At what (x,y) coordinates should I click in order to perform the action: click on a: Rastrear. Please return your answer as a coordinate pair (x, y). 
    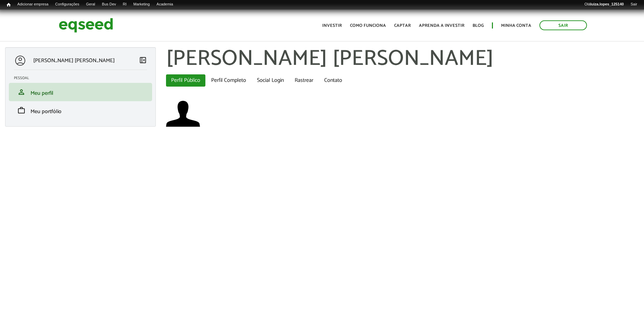
    Looking at the image, I should click on (304, 81).